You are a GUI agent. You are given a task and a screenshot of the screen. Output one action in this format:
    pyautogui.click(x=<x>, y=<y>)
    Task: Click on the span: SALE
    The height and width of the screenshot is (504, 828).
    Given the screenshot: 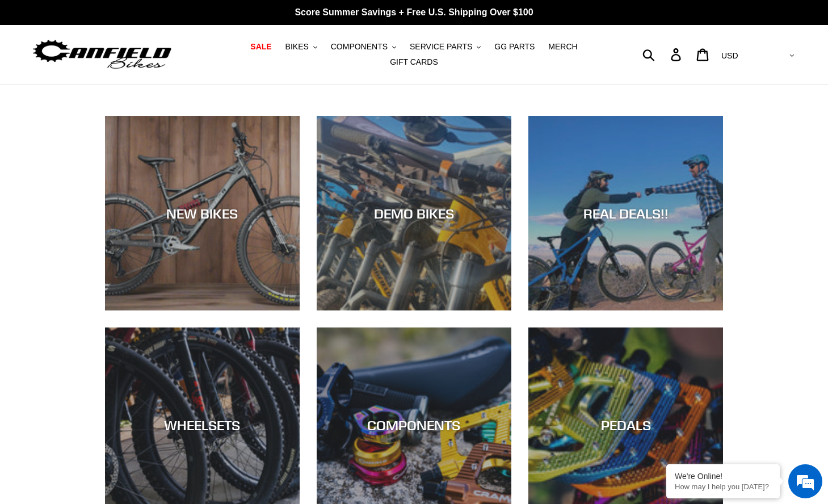 What is the action you would take?
    pyautogui.click(x=260, y=47)
    